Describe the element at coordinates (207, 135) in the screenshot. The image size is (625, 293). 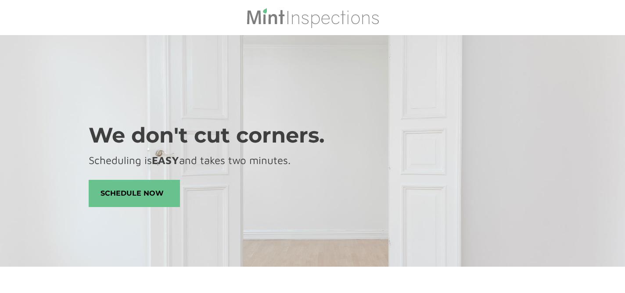
I see `font: We don't cut corners.` at that location.